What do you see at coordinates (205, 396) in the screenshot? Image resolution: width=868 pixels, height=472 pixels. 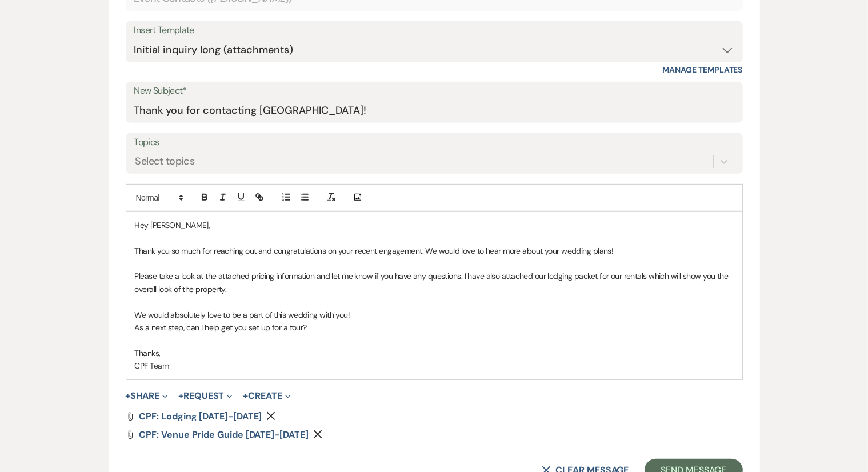 I see `button: Request` at bounding box center [205, 396].